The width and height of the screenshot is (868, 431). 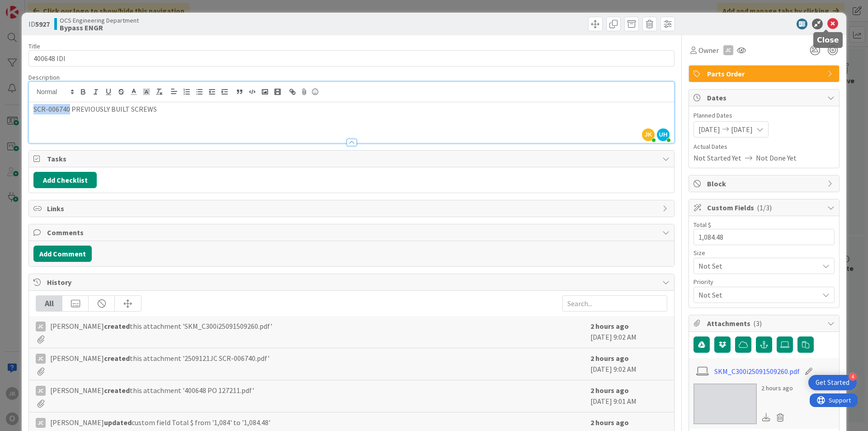 What do you see at coordinates (764, 116) in the screenshot?
I see `span: Planned Dates` at bounding box center [764, 116].